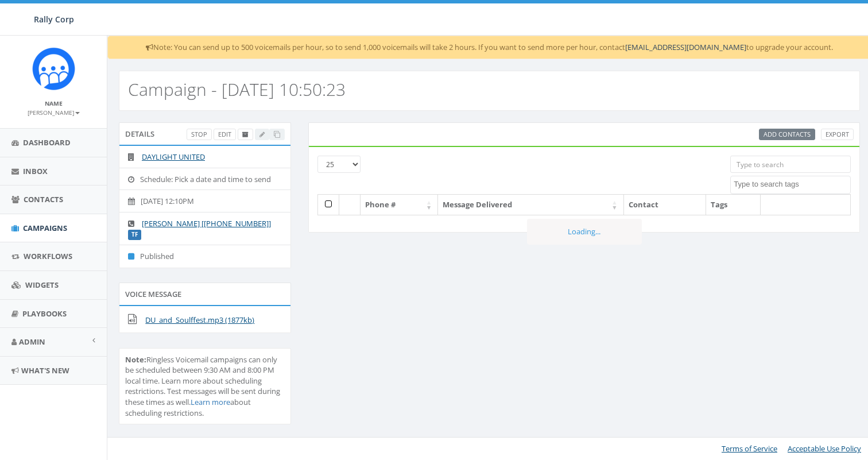 The image size is (868, 460). What do you see at coordinates (205, 294) in the screenshot?
I see `div: Voice Message` at bounding box center [205, 294].